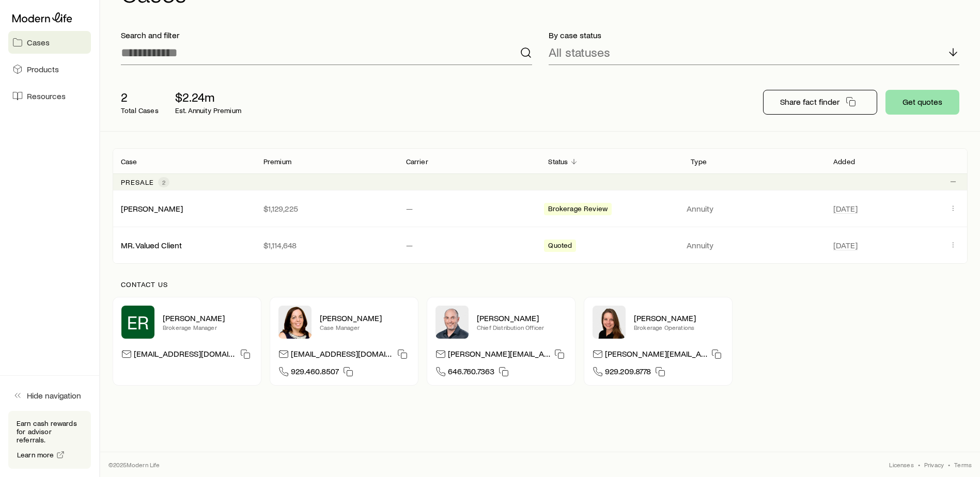 The height and width of the screenshot is (477, 980). Describe the element at coordinates (560, 247) in the screenshot. I see `span: Quoted` at that location.